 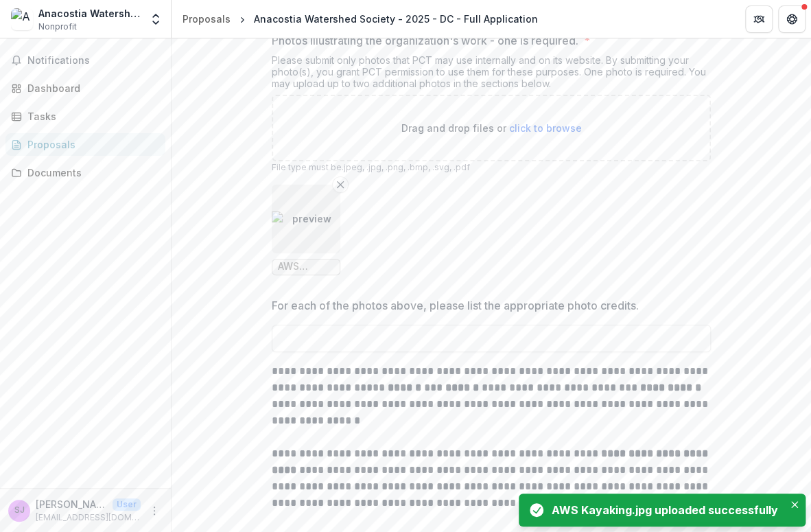 I want to click on a: Tasks, so click(x=85, y=116).